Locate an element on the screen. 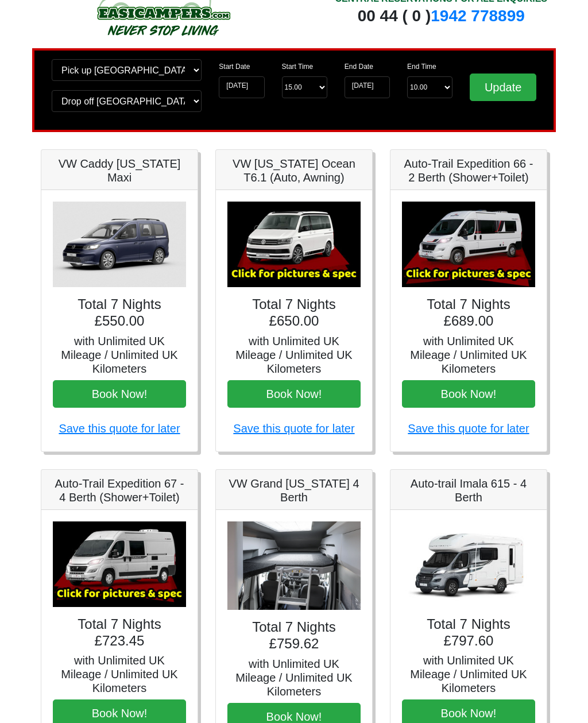  label: End Date is located at coordinates (359, 66).